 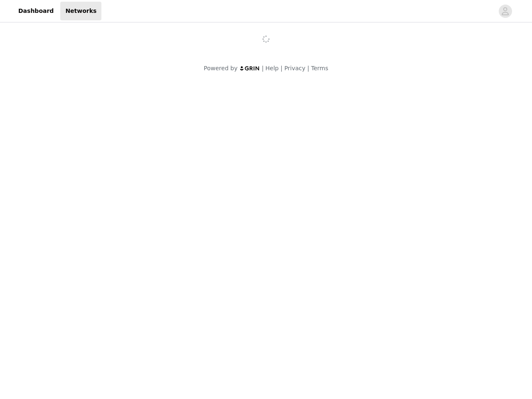 What do you see at coordinates (320, 68) in the screenshot?
I see `a: Terms` at bounding box center [320, 68].